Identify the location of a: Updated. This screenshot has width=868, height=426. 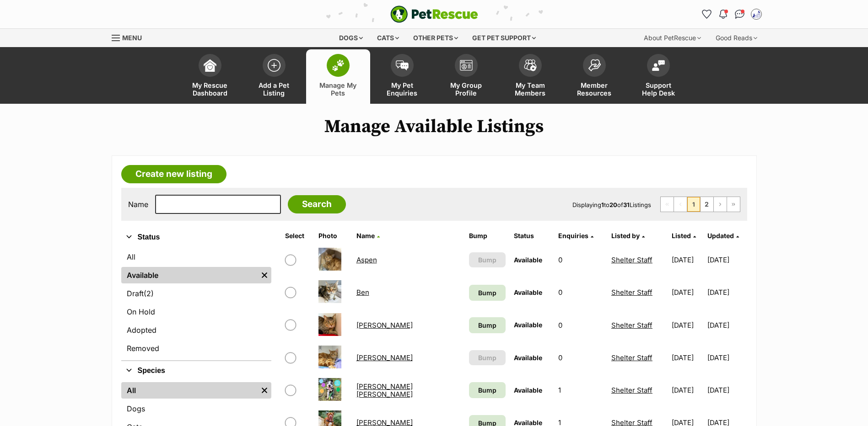
(723, 235).